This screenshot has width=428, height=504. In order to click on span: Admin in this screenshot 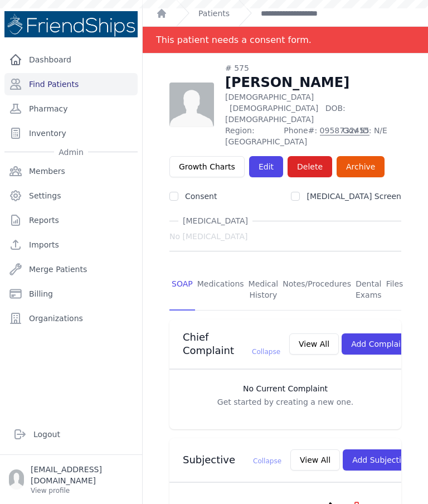, I will do `click(70, 152)`.